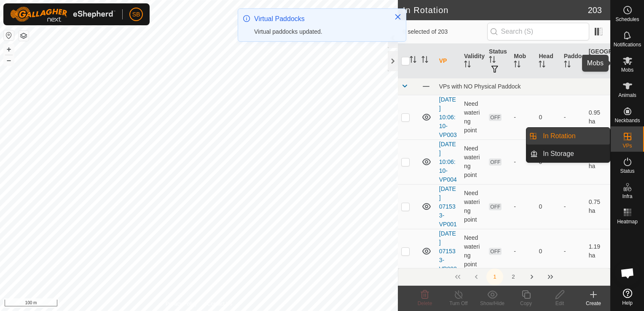 This screenshot has width=644, height=311. I want to click on button: Close, so click(398, 17).